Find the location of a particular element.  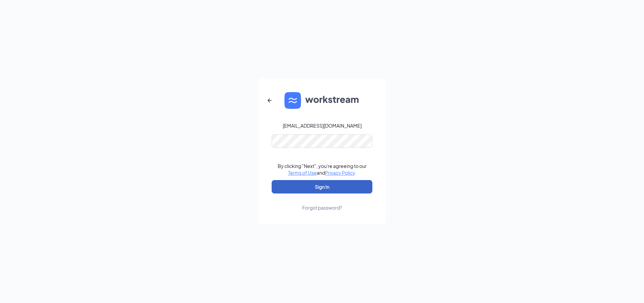

svg: ArrowLeftNew is located at coordinates (270, 101).